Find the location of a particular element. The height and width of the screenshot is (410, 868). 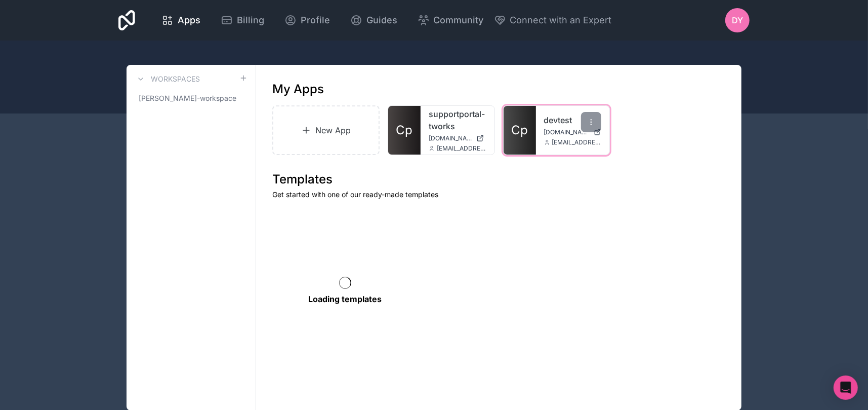

a: Workspaces is located at coordinates (167, 79).